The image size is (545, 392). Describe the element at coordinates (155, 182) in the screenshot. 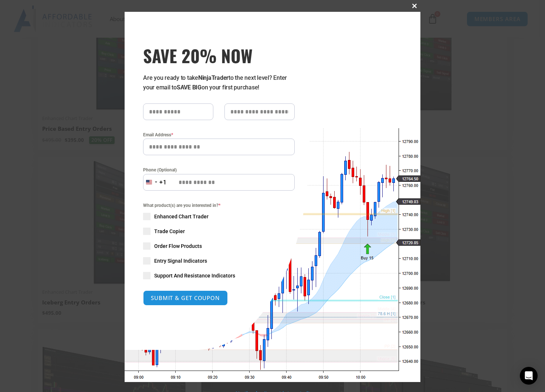

I see `button: Selected country` at that location.